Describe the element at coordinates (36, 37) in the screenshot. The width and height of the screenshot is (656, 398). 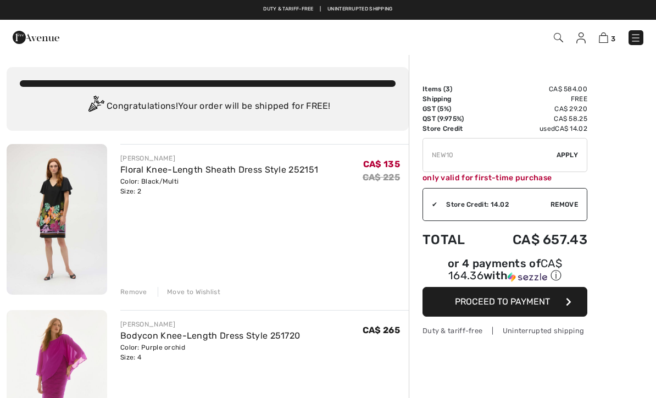
I see `img: 1ère Avenue` at that location.